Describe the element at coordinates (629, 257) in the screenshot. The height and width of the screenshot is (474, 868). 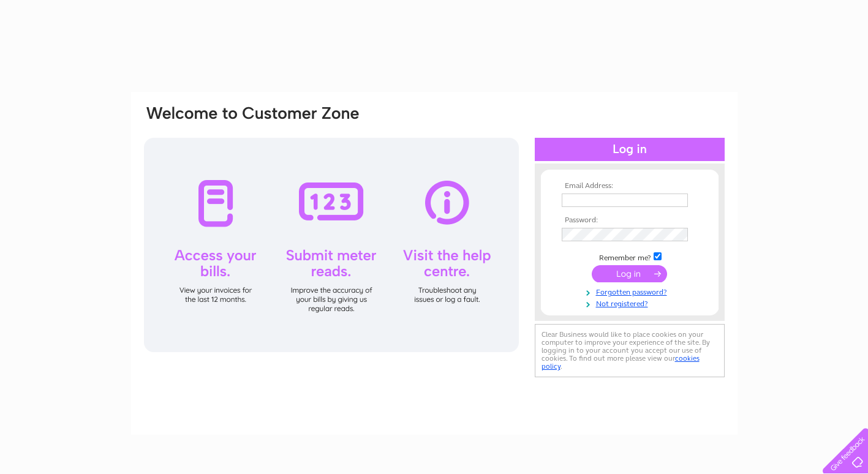
I see `td: Remember me?` at that location.